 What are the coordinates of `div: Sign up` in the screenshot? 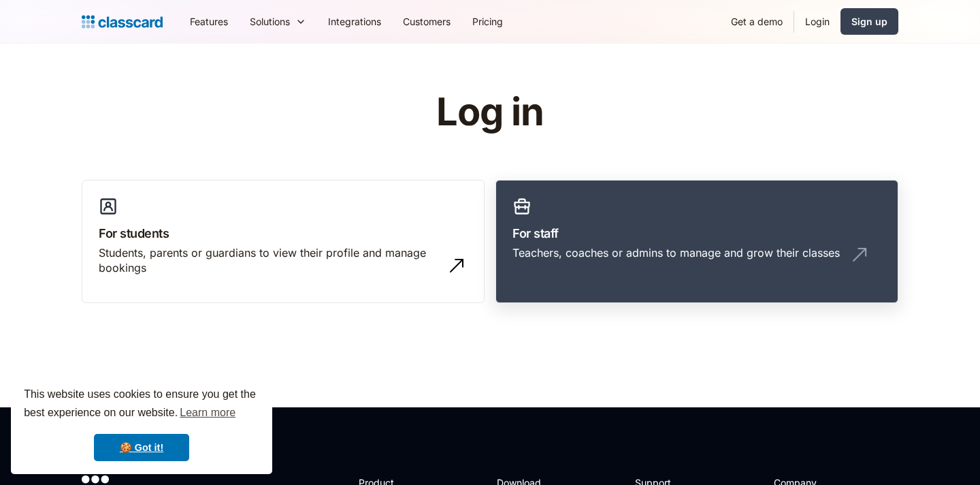 It's located at (869, 21).